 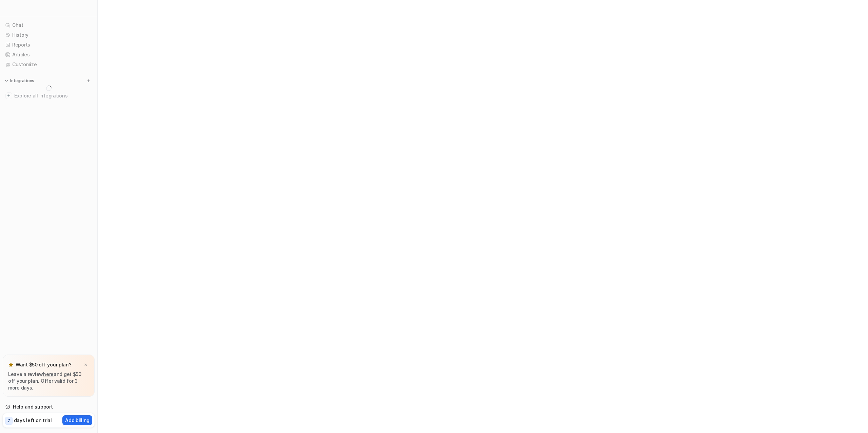 I want to click on img: star, so click(x=11, y=365).